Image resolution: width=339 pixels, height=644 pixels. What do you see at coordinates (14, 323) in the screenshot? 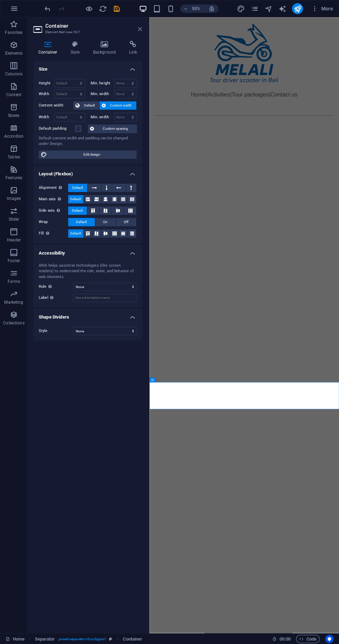
I see `p: Collections` at bounding box center [14, 323].